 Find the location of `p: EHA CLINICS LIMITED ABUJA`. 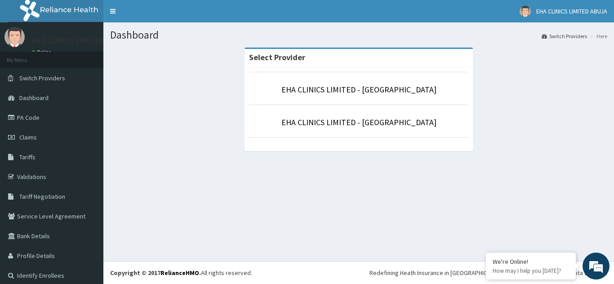

p: EHA CLINICS LIMITED ABUJA is located at coordinates (80, 40).